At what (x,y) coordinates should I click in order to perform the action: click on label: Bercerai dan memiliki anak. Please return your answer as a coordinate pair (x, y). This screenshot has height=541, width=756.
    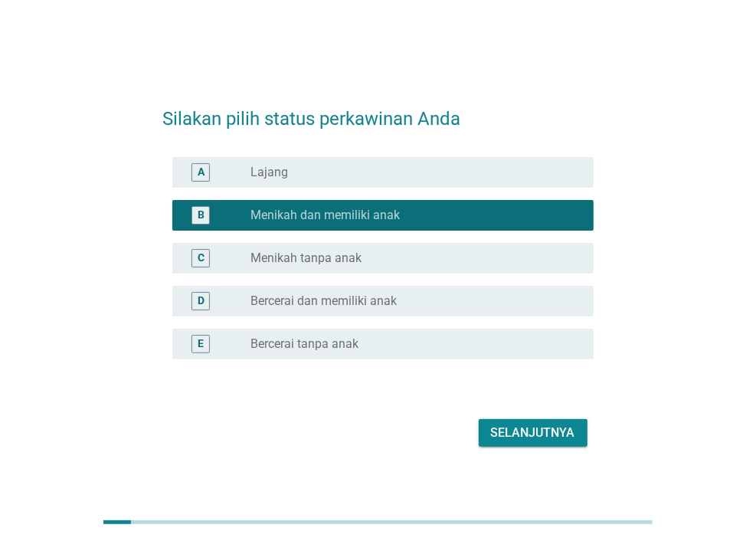
    Looking at the image, I should click on (323, 301).